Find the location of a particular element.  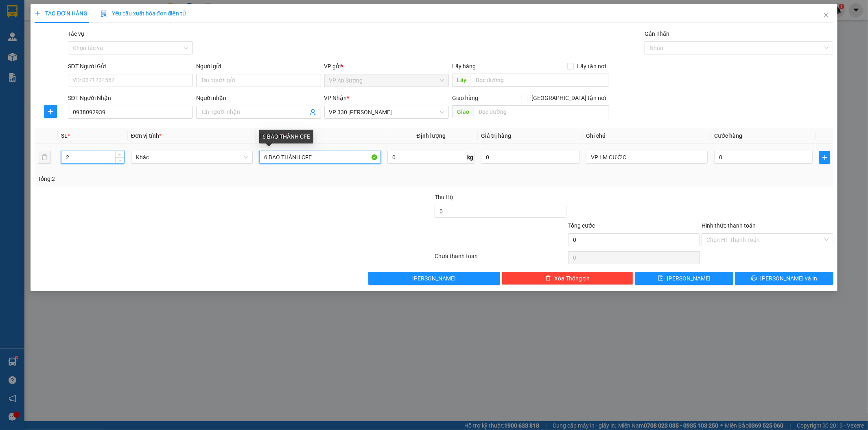

span: Thu Hộ is located at coordinates (444, 197).